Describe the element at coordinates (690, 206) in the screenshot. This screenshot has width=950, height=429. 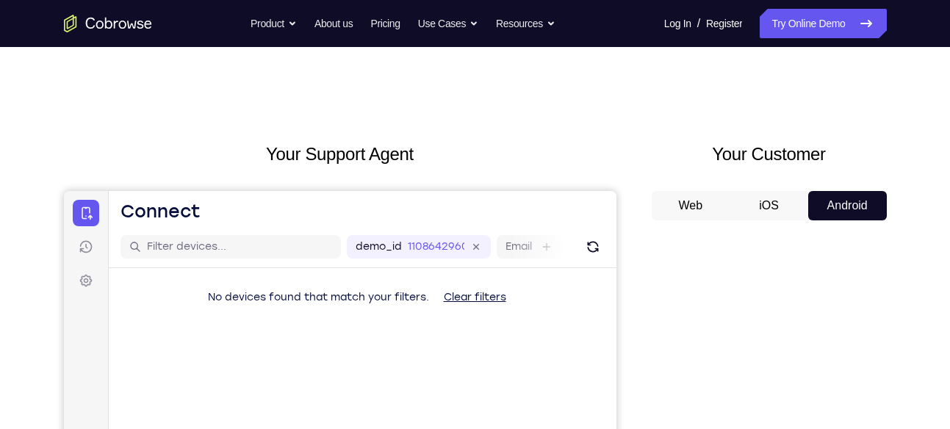
I see `button: Web` at that location.